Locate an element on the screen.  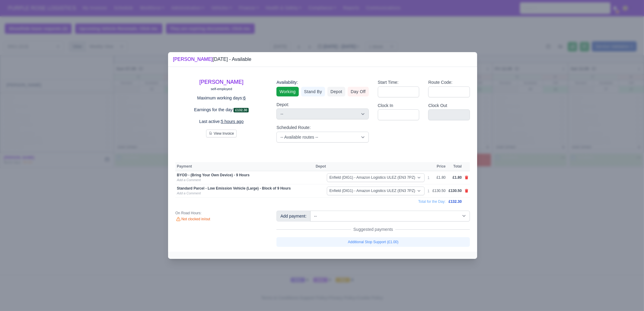
button: View Invoice is located at coordinates (221, 134).